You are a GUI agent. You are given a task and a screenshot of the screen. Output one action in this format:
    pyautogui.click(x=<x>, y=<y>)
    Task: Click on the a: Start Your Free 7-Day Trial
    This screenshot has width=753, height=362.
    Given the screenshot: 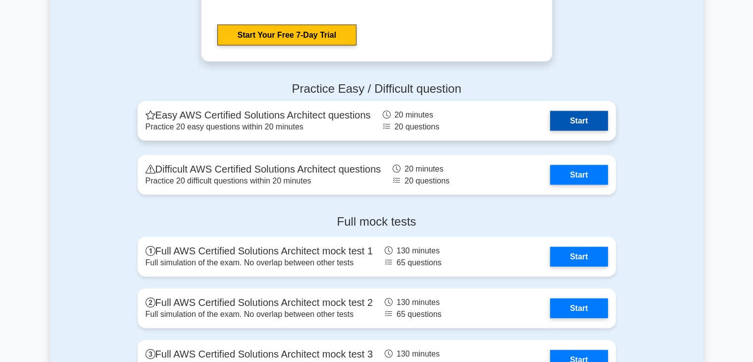 What is the action you would take?
    pyautogui.click(x=287, y=35)
    